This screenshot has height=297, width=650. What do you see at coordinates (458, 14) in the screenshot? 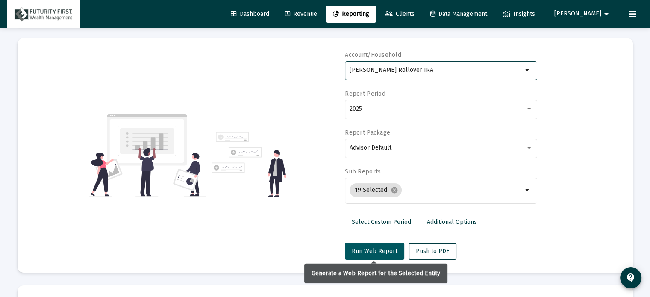
I see `span: Data Management` at bounding box center [458, 14].